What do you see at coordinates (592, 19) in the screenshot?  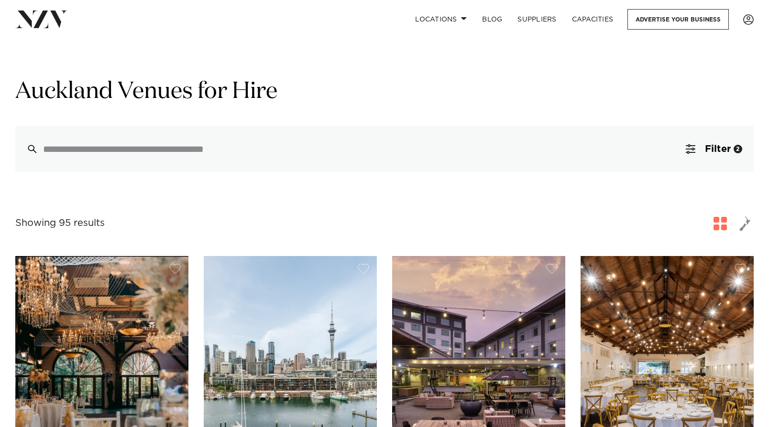 I see `a: Capacities` at bounding box center [592, 19].